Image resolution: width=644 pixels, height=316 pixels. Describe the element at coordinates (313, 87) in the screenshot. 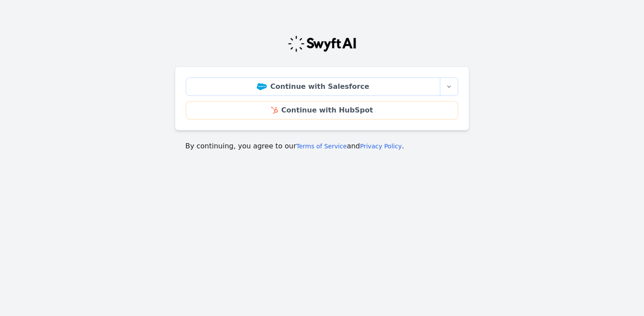

I see `a: Continue with Salesforce` at that location.